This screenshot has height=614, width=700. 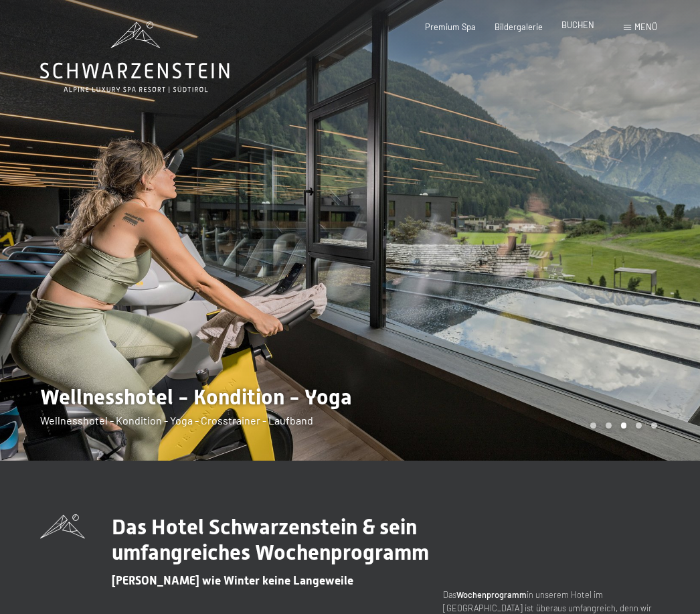 I want to click on span: BUCHEN, so click(x=578, y=25).